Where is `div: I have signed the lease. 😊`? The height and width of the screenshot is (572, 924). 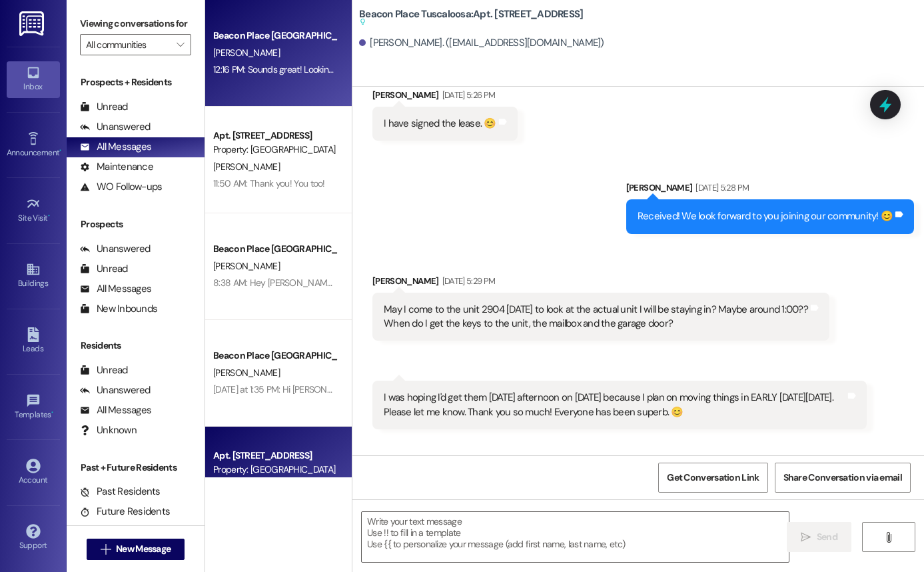
div: I have signed the lease. 😊 is located at coordinates (440, 124).